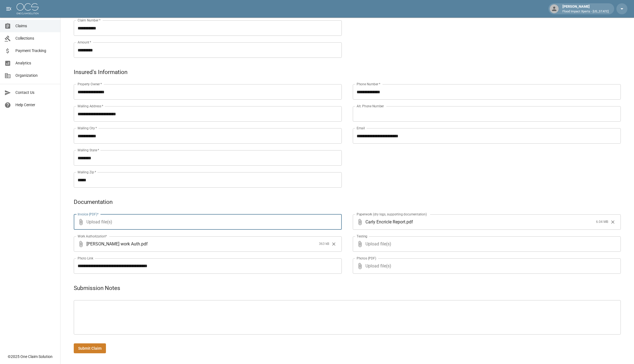 The width and height of the screenshot is (634, 364). Describe the element at coordinates (90, 106) in the screenshot. I see `label: Mailing Address` at that location.